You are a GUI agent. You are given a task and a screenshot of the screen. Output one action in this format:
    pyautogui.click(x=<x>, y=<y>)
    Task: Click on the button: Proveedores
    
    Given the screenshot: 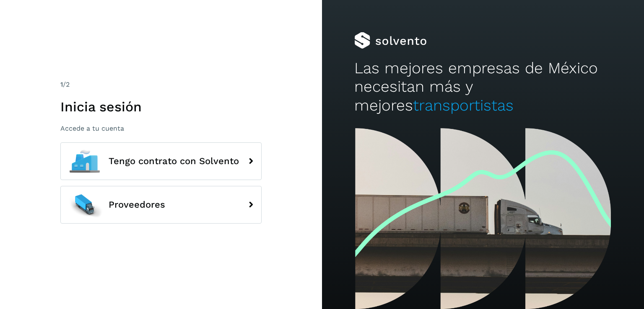 What is the action you would take?
    pyautogui.click(x=161, y=205)
    